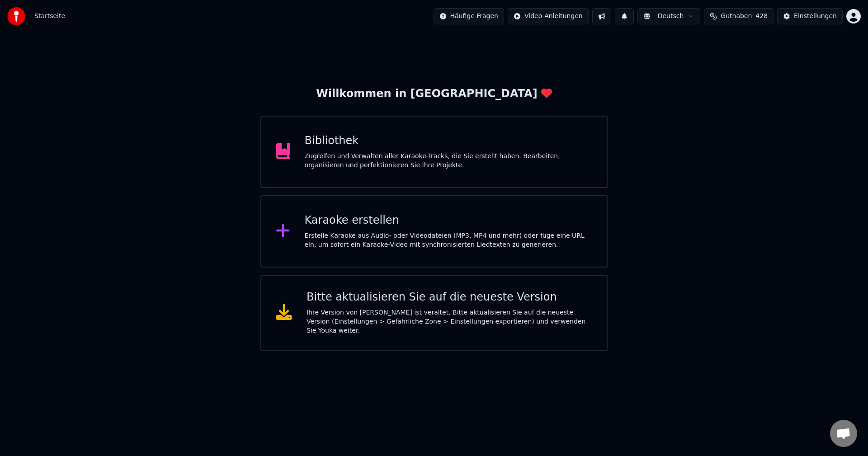 This screenshot has height=456, width=868. I want to click on button: Einstellungen, so click(809, 17).